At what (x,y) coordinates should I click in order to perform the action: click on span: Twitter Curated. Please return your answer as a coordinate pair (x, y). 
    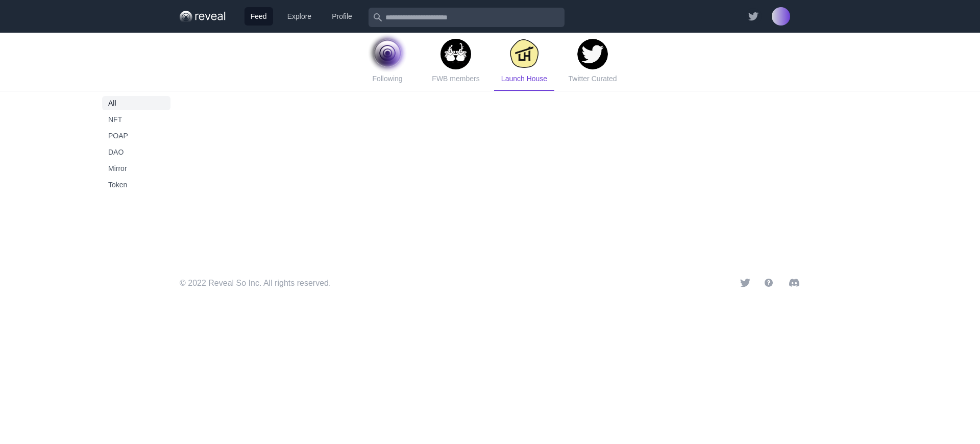
    Looking at the image, I should click on (593, 79).